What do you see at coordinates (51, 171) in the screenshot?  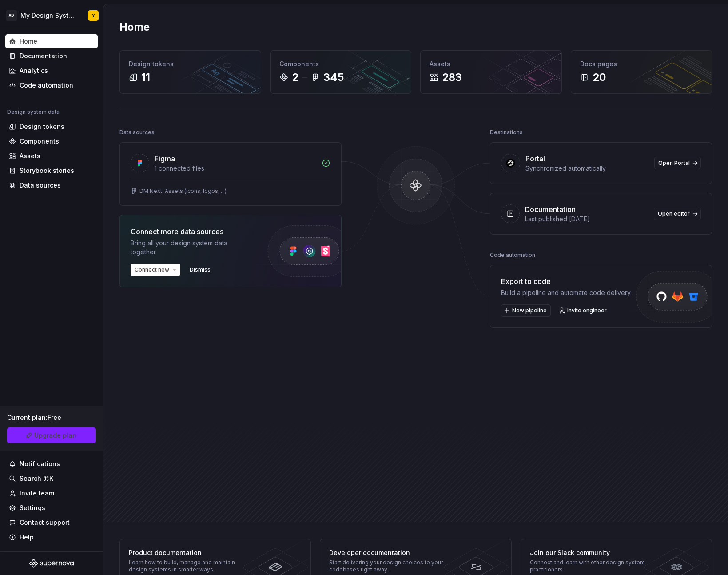 I see `a: Storybook stories` at bounding box center [51, 171].